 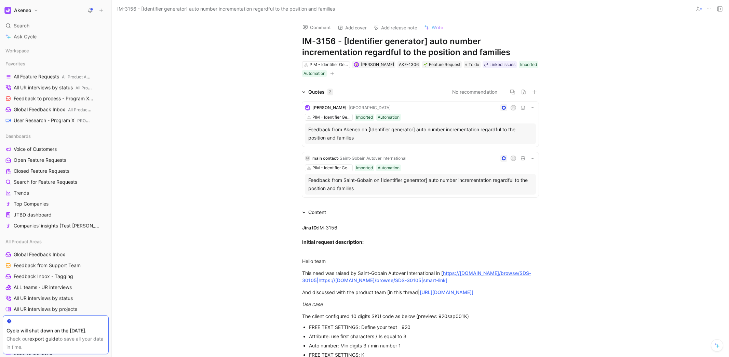 I want to click on div: The client configured 10 digits SKU code as below (preview: 920sap001K), so click(x=420, y=316).